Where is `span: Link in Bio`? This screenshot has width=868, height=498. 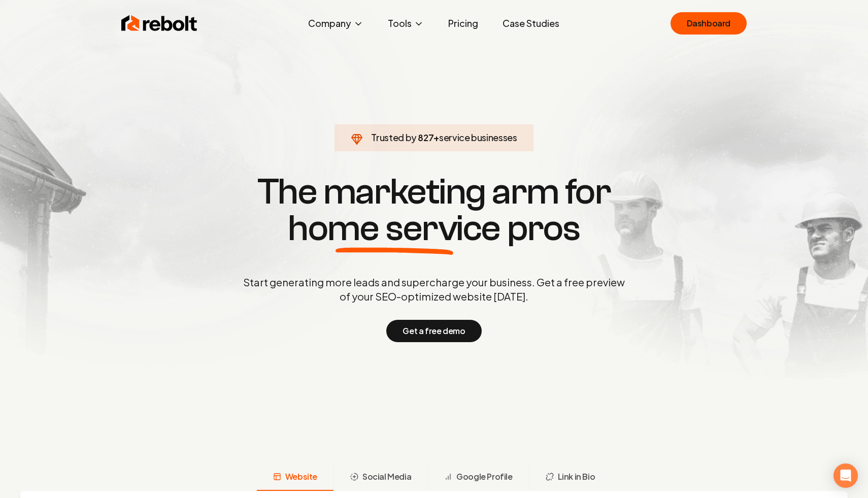
span: Link in Bio is located at coordinates (577, 477).